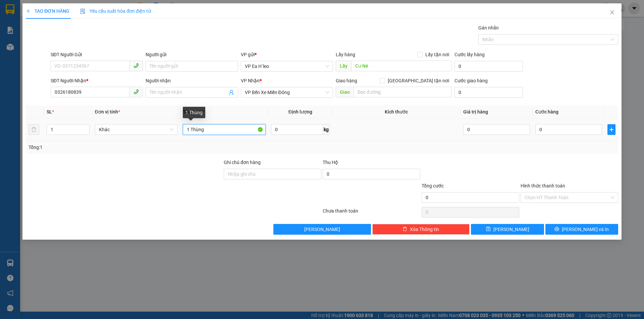 Image resolution: width=644 pixels, height=319 pixels. Describe the element at coordinates (469, 54) in the screenshot. I see `label: Cước lấy hàng` at that location.